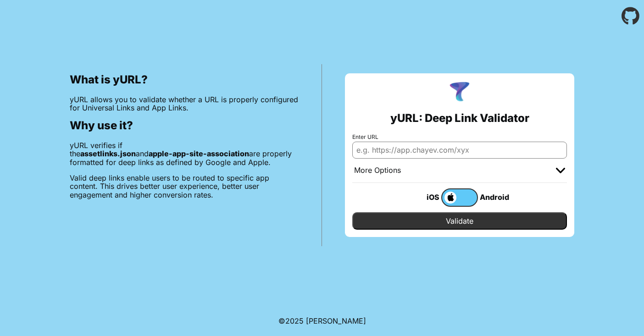 The height and width of the screenshot is (336, 644). Describe the element at coordinates (377, 170) in the screenshot. I see `div: More Options` at that location.